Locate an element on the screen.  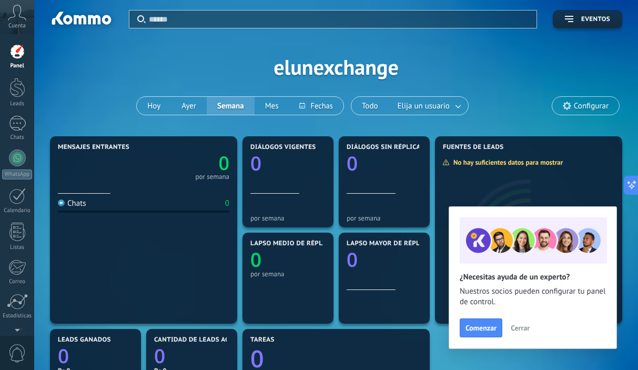
div: Estadísticas is located at coordinates (17, 316).